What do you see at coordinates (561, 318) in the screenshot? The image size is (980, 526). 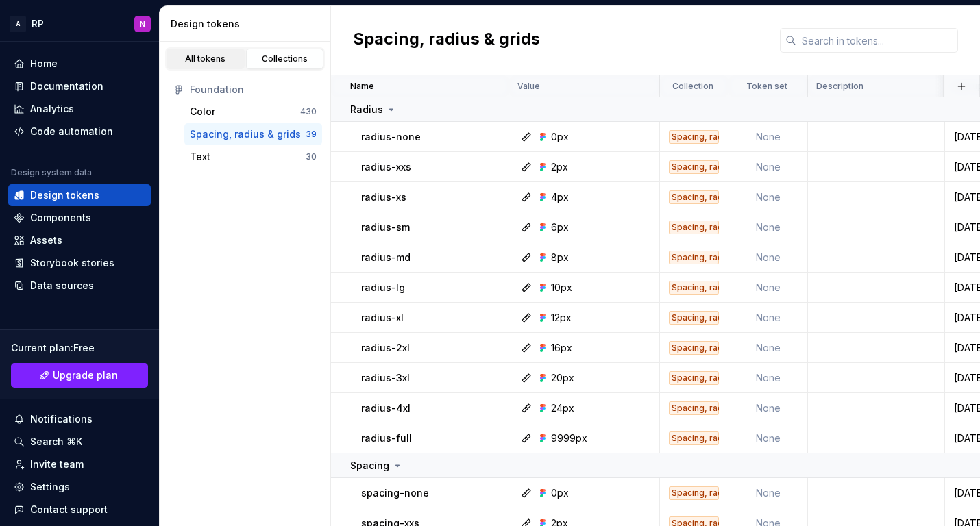 I see `div: 12px` at bounding box center [561, 318].